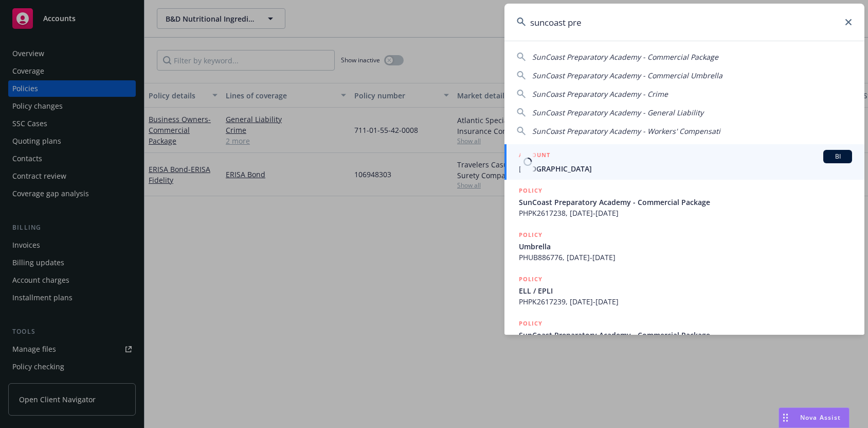 This screenshot has height=428, width=868. What do you see at coordinates (838, 156) in the screenshot?
I see `span: BI` at bounding box center [838, 156].